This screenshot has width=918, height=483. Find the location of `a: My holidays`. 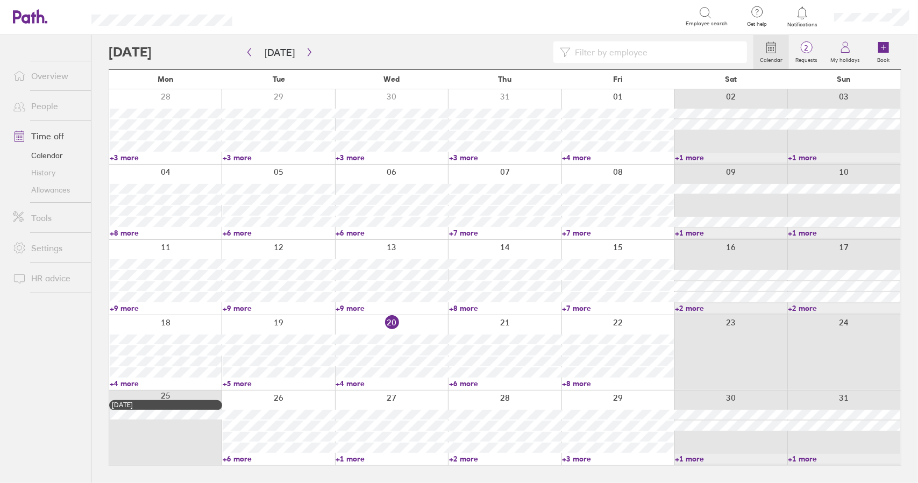

a: My holidays is located at coordinates (845, 52).